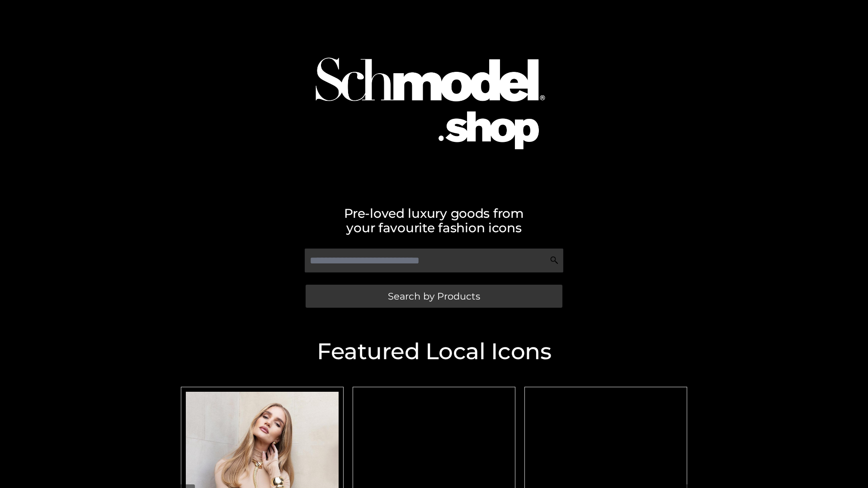  What do you see at coordinates (434, 296) in the screenshot?
I see `a: Search by Products` at bounding box center [434, 296].